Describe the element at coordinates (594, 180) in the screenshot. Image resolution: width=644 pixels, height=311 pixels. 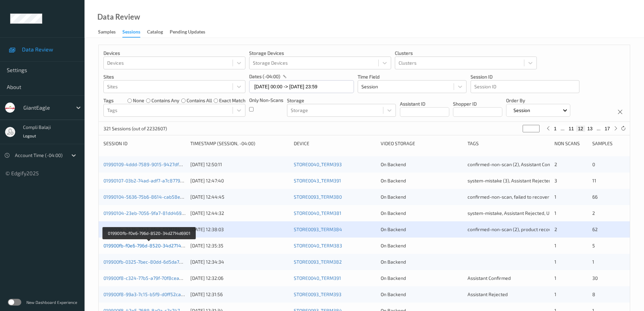
I see `span: 11` at that location.